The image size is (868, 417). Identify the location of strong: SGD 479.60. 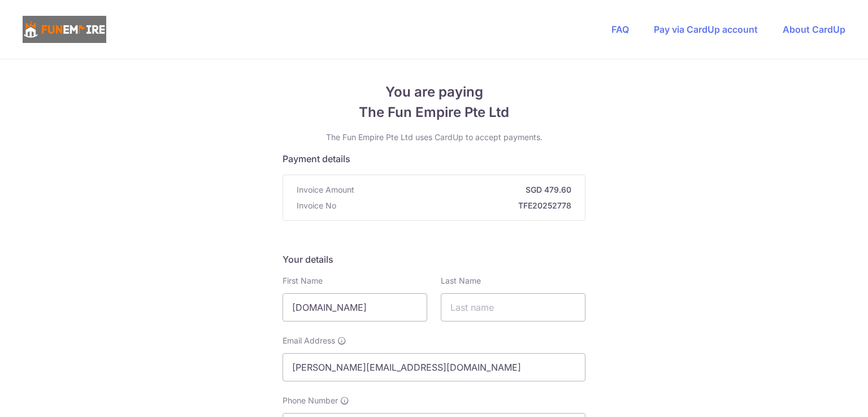
(465, 190).